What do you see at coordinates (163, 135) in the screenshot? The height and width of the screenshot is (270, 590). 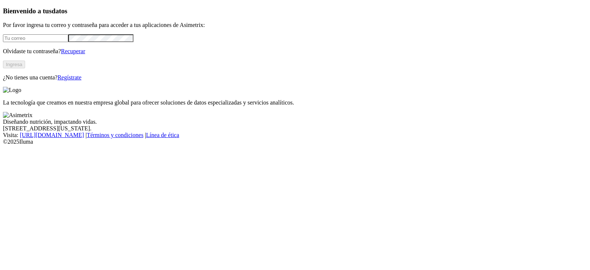 I see `a: Línea de ética` at bounding box center [163, 135].